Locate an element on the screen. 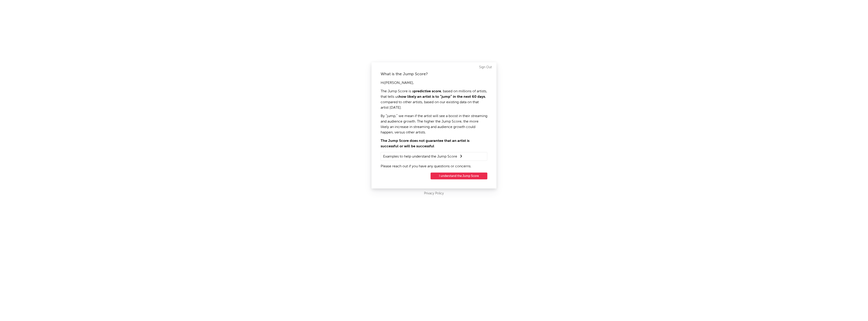 The width and height of the screenshot is (868, 321). button: I understand the Jump Score is located at coordinates (459, 176).